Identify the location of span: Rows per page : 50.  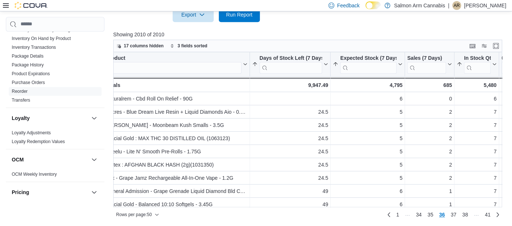
(134, 214).